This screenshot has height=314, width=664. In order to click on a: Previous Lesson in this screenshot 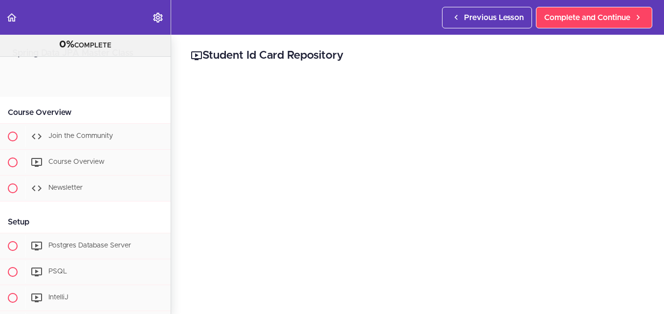, I will do `click(487, 18)`.